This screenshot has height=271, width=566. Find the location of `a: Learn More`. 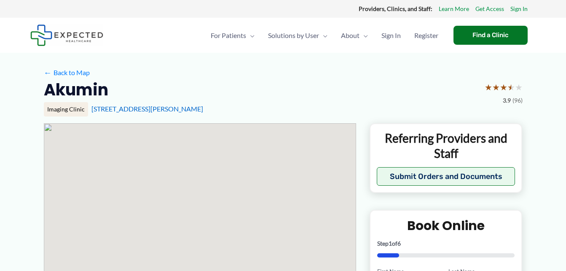

a: Learn More is located at coordinates (454, 9).